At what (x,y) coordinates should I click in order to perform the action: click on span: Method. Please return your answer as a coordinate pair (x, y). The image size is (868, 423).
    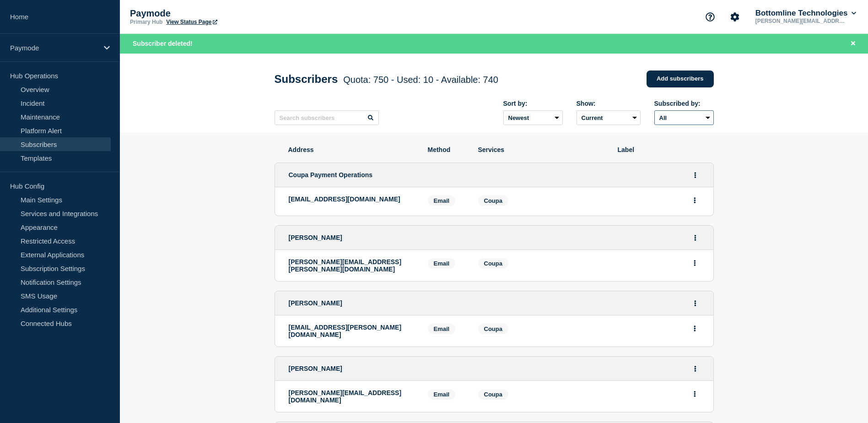
    Looking at the image, I should click on (446, 150).